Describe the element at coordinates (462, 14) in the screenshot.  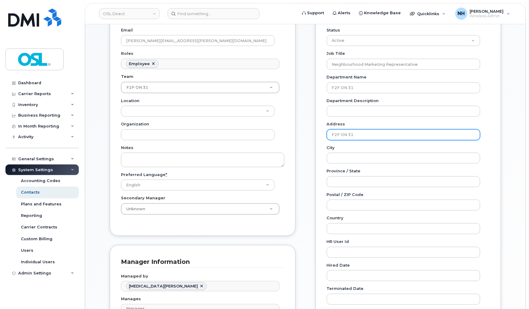
I see `span: NH` at that location.